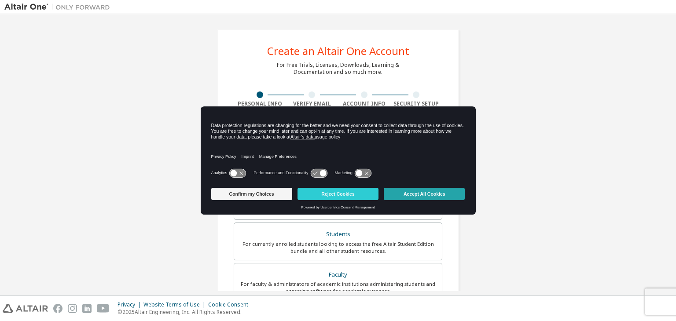 The height and width of the screenshot is (321, 676). I want to click on div: For Free Trials, Licenses, Downloads, Learning & Documentation and so much more., so click(338, 69).